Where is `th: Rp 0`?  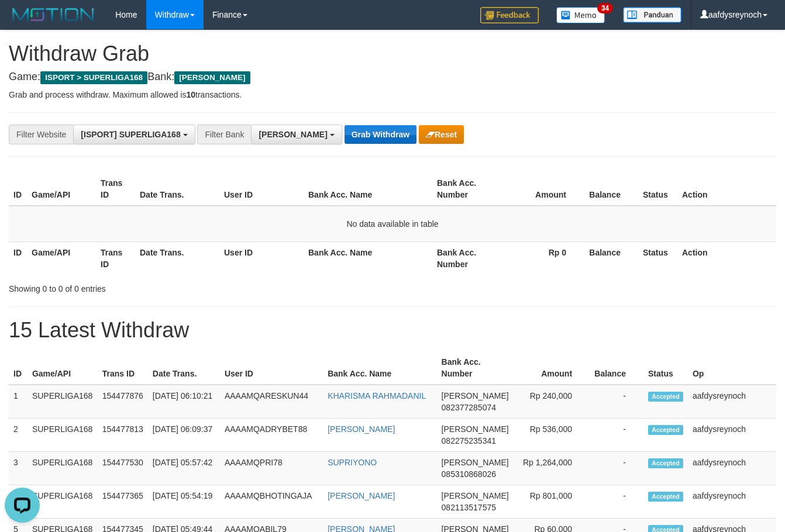
th: Rp 0 is located at coordinates (542, 258).